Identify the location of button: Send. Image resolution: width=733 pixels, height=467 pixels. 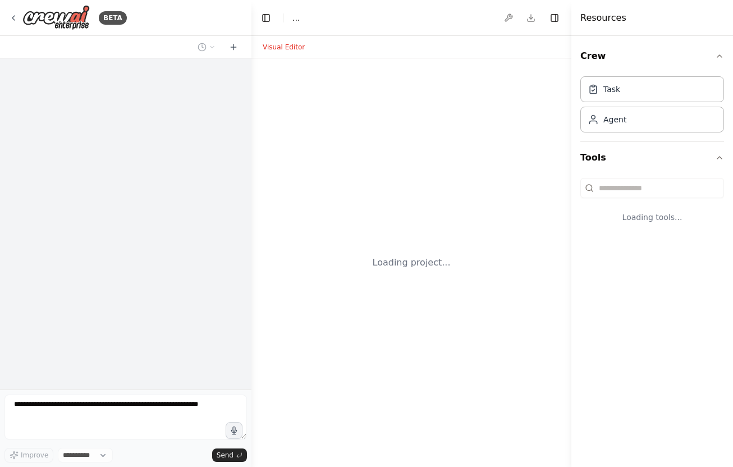
(230, 455).